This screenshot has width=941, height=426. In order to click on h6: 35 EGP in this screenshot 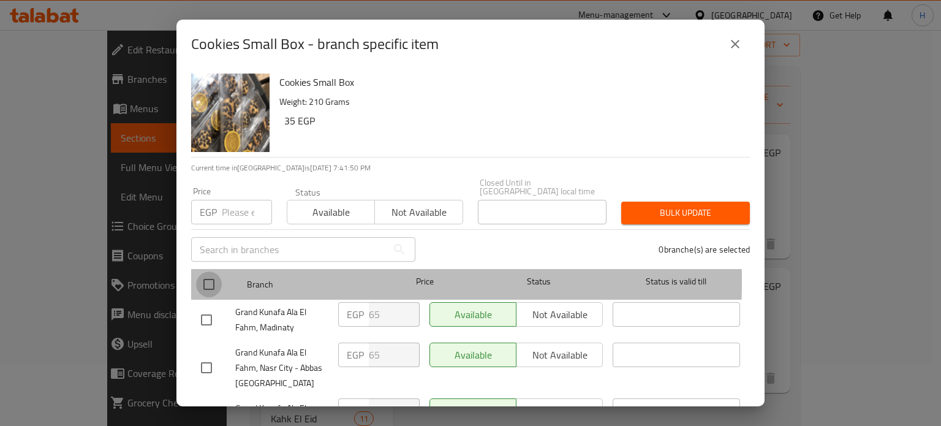, I will do `click(512, 121)`.